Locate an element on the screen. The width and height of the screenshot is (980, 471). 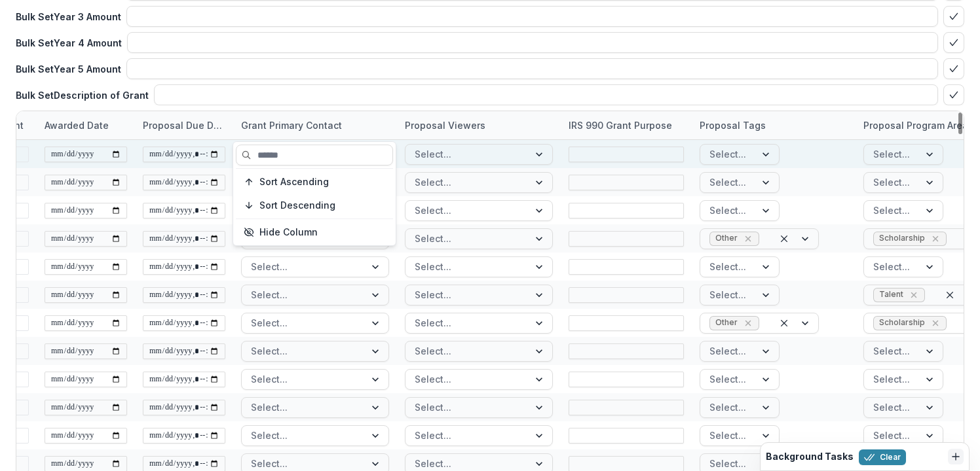
button: Clear is located at coordinates (882, 457).